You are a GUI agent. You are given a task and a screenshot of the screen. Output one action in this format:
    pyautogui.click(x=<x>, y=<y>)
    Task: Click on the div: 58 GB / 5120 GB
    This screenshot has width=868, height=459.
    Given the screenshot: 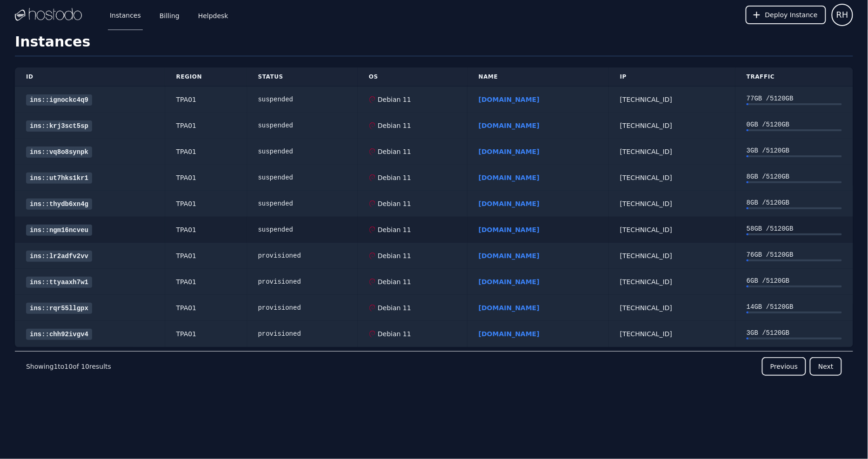 What is the action you would take?
    pyautogui.click(x=794, y=228)
    